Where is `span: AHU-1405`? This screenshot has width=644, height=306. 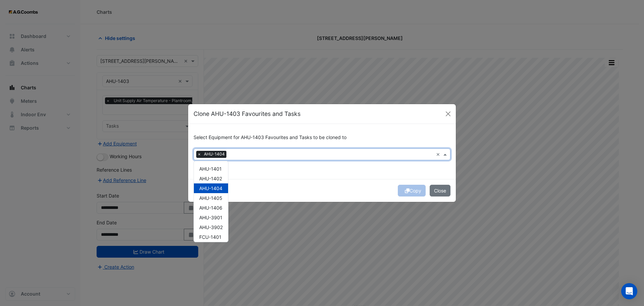
span: AHU-1405 is located at coordinates (211, 198).